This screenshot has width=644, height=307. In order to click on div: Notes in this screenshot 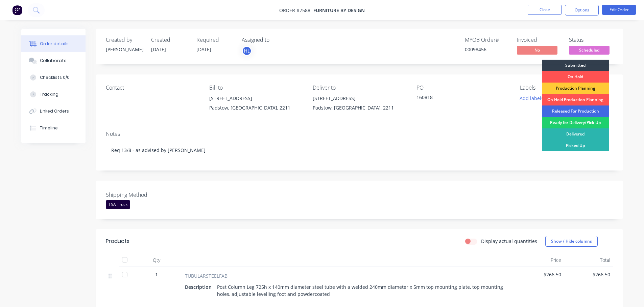, I will do `click(359, 134)`.